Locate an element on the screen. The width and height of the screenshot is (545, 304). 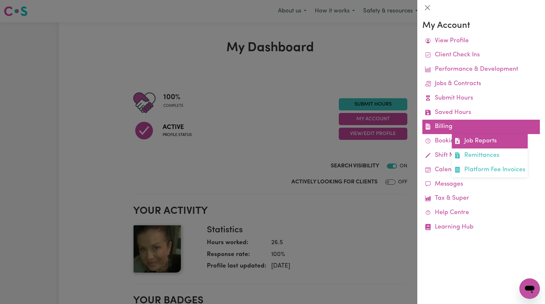
a: Calendar is located at coordinates (481, 170).